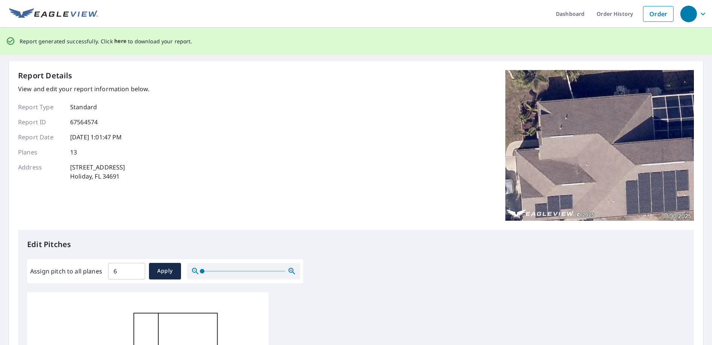 Image resolution: width=712 pixels, height=345 pixels. Describe the element at coordinates (41, 137) in the screenshot. I see `p: Report Date` at that location.